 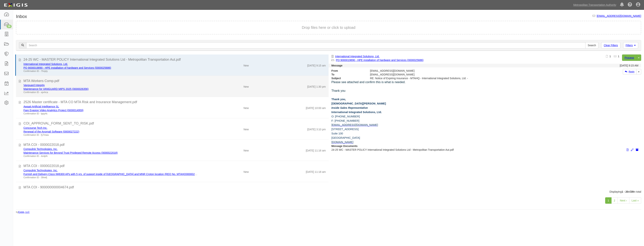 I want to click on div: 2526 Master certificate - MTA CO MTA Risk and Insurance Management.pdf, so click(x=174, y=102).